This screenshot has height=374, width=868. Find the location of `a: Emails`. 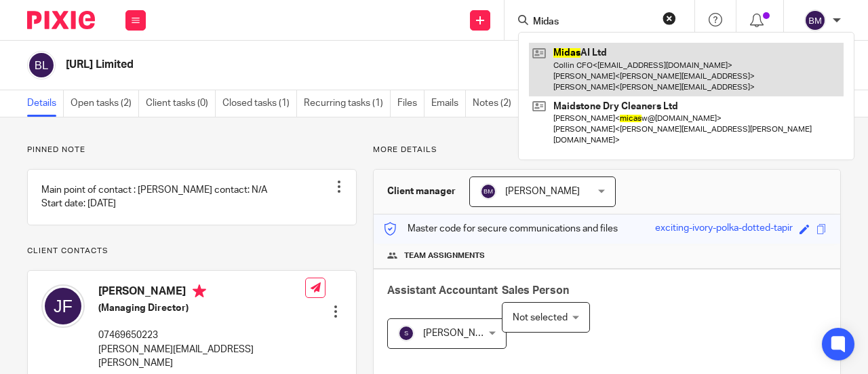

a: Emails is located at coordinates (448, 103).